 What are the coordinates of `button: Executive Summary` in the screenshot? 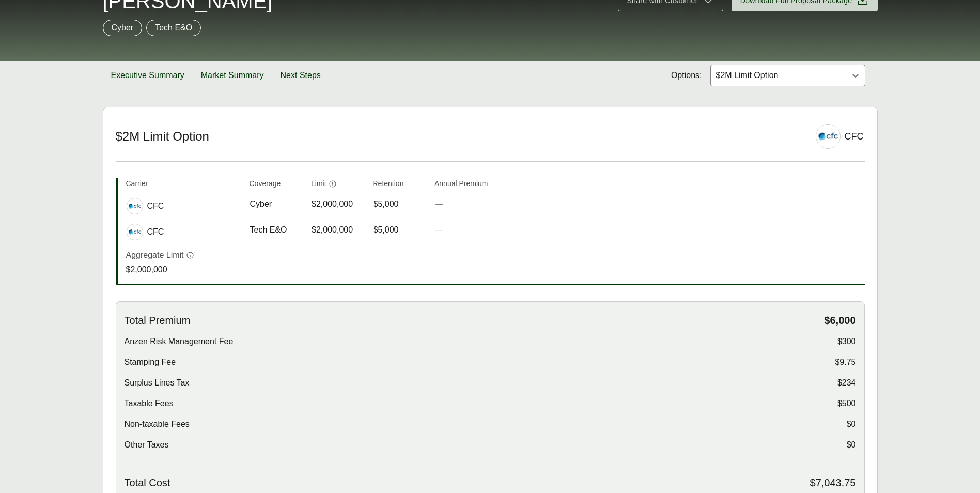 It's located at (148, 76).